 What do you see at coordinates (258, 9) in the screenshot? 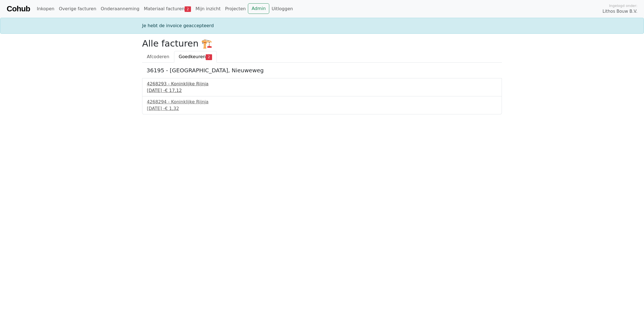
I see `a: Admin` at bounding box center [258, 9].